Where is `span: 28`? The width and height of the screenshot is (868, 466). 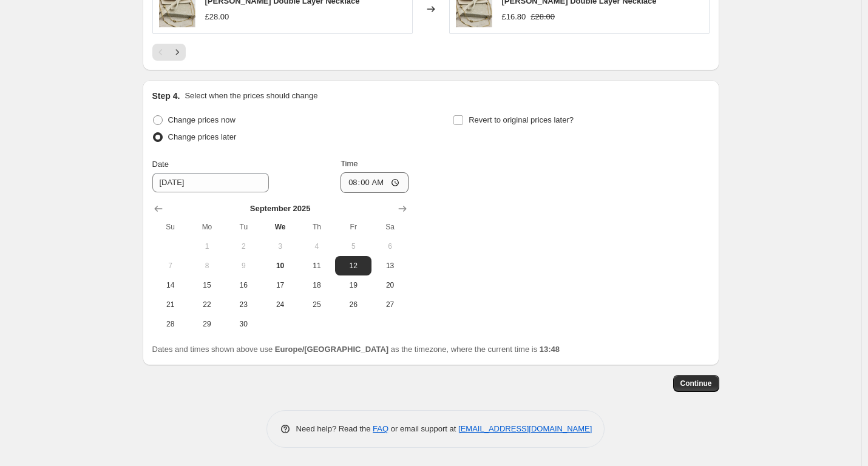 span: 28 is located at coordinates (170, 324).